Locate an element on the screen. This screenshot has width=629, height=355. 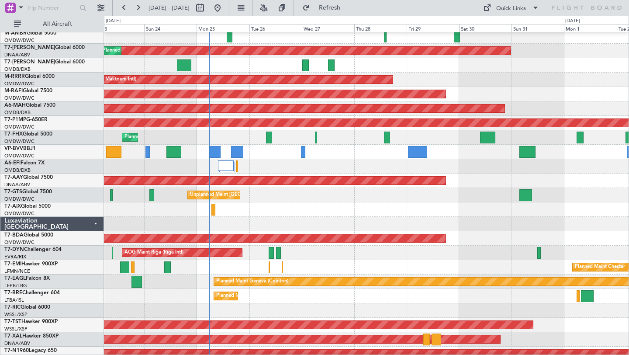
div: Fri 29 is located at coordinates (433, 28).